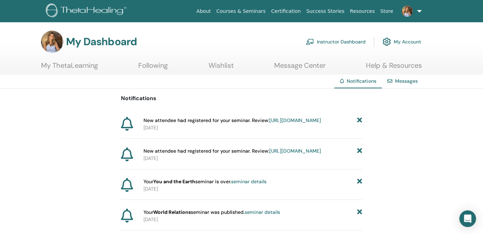 Image resolution: width=483 pixels, height=234 pixels. Describe the element at coordinates (203, 11) in the screenshot. I see `a: About` at that location.